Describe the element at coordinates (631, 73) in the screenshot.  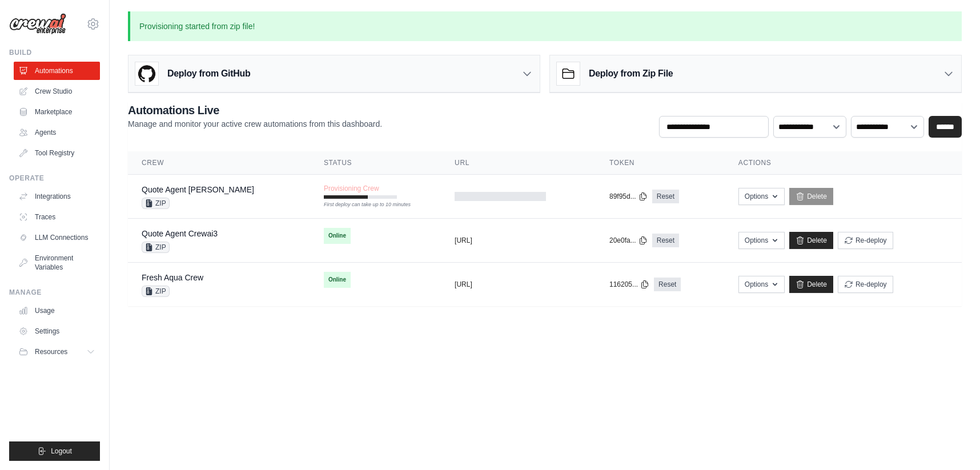
I see `h3: Deploy from Zip File` at that location.